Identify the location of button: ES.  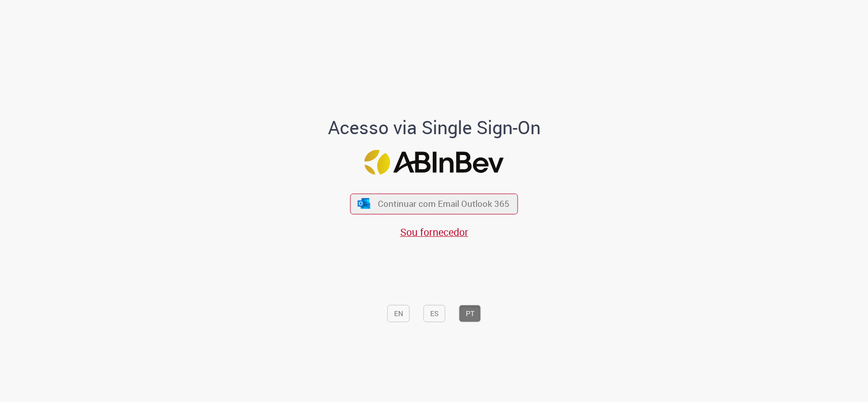
(434, 314).